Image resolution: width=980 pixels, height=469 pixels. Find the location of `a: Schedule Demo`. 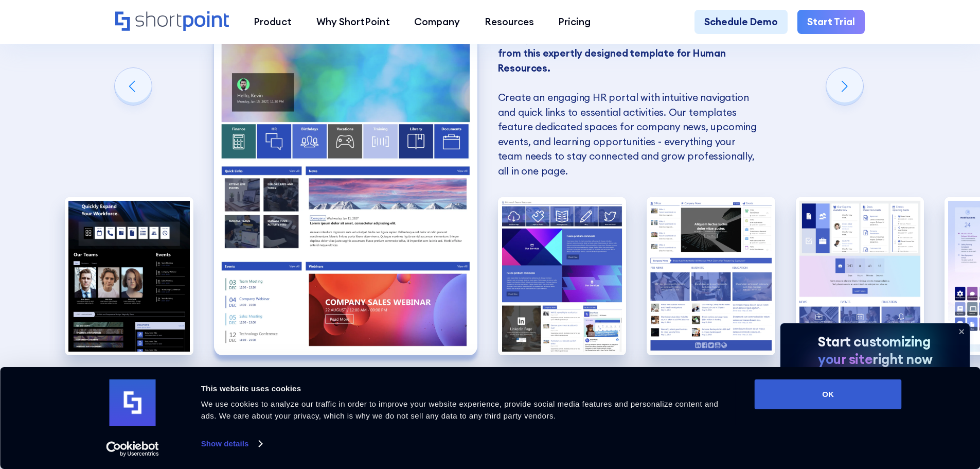

a: Schedule Demo is located at coordinates (741, 22).